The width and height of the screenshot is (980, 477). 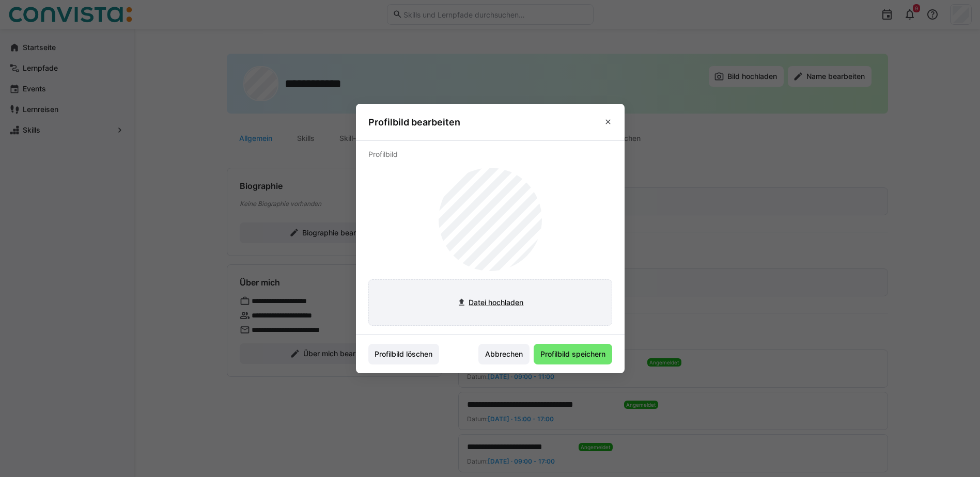 What do you see at coordinates (503, 355) in the screenshot?
I see `button: Abbrechen` at bounding box center [503, 355].